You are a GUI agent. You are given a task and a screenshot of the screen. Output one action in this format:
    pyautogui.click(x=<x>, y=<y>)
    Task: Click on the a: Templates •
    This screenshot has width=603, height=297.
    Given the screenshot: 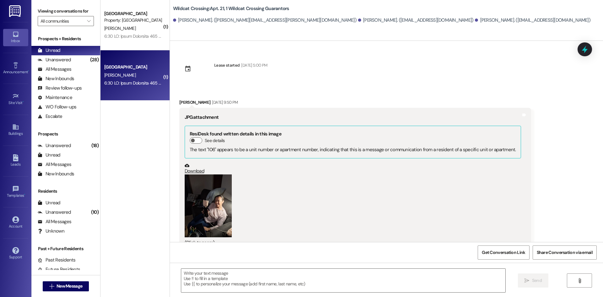 What is the action you would take?
    pyautogui.click(x=16, y=192)
    